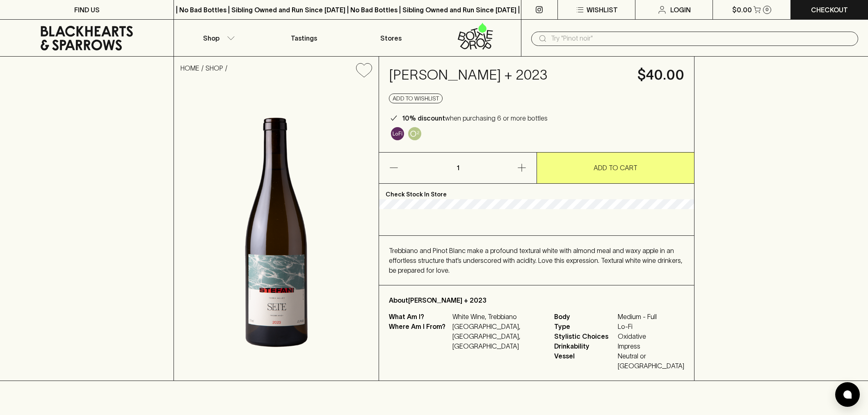 The width and height of the screenshot is (868, 415). What do you see at coordinates (585, 327) in the screenshot?
I see `span: Type` at bounding box center [585, 327].